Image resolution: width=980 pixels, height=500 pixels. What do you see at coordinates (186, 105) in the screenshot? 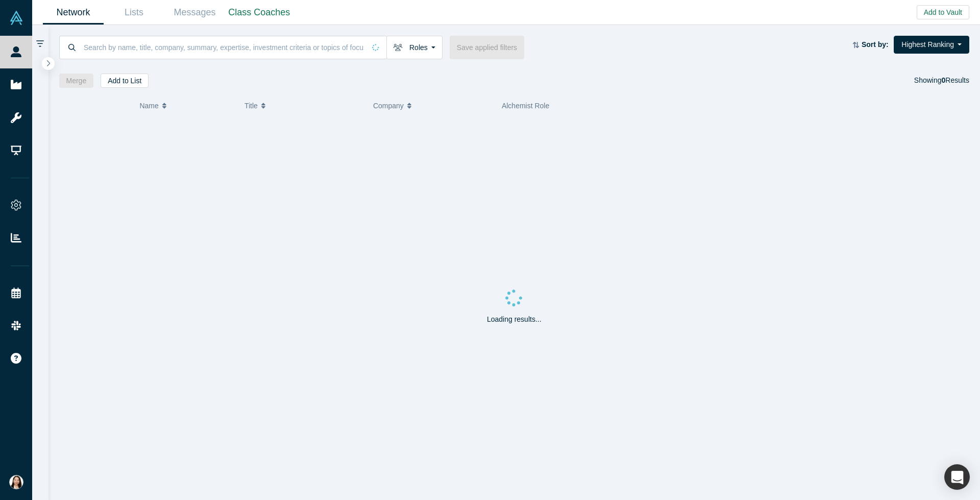
I see `button: Name` at bounding box center [186, 105].